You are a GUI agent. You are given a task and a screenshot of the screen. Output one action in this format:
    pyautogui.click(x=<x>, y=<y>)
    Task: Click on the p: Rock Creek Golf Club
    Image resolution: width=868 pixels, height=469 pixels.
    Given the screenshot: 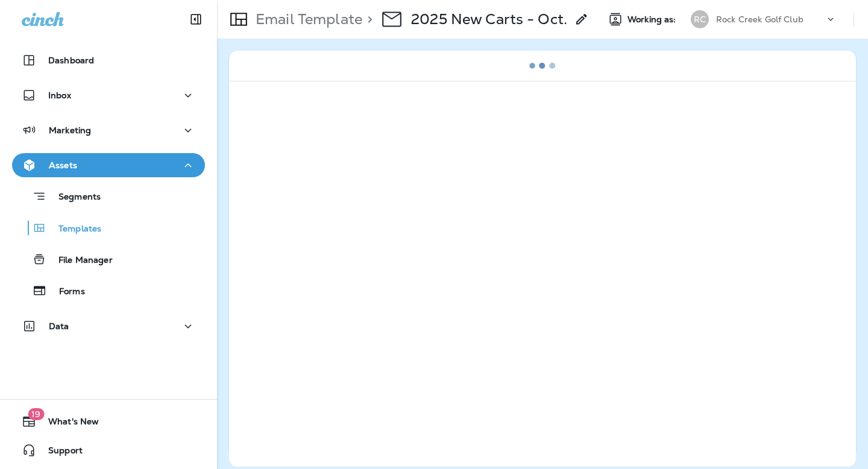 What is the action you would take?
    pyautogui.click(x=759, y=19)
    